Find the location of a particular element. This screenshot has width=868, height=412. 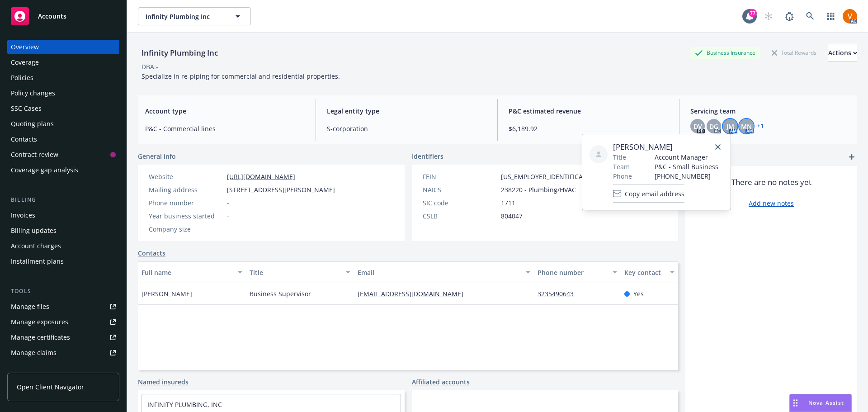

a: Accounts is located at coordinates (63, 16).